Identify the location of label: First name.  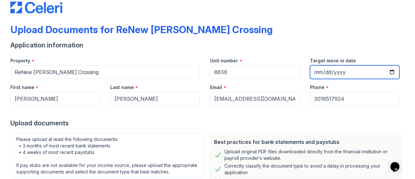
(22, 87).